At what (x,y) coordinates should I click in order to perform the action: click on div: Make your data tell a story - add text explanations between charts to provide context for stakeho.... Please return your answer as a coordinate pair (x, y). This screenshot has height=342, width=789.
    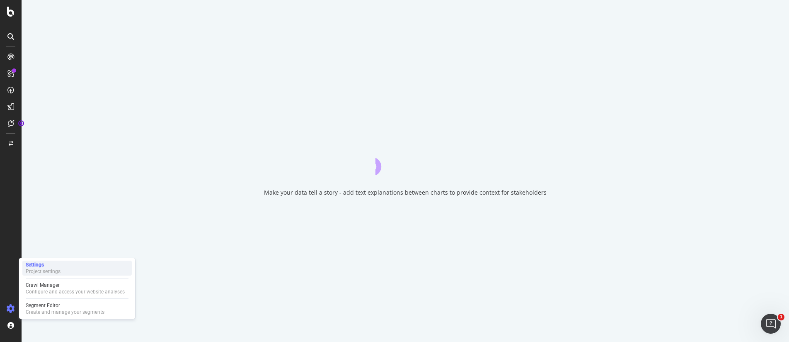
    Looking at the image, I should click on (405, 192).